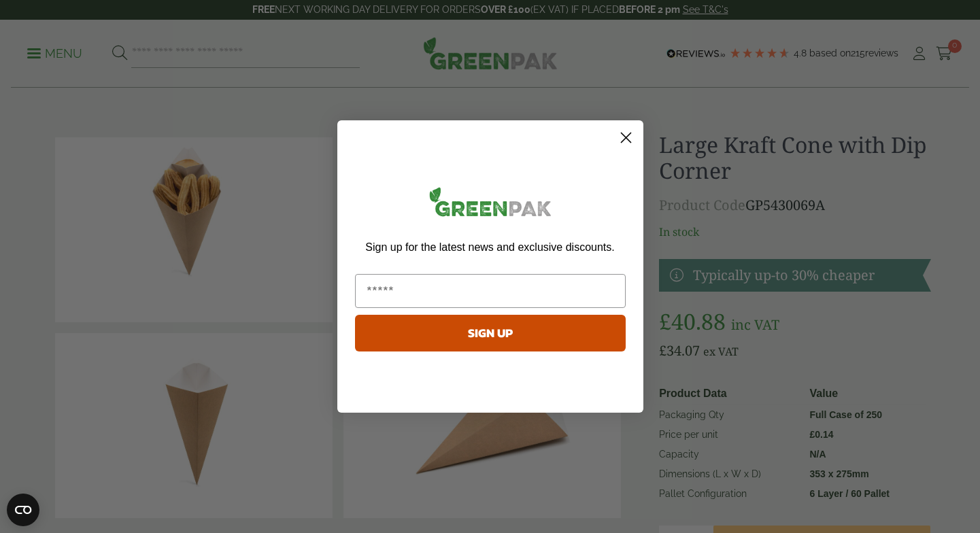  What do you see at coordinates (490, 204) in the screenshot?
I see `img: greenpak_logo` at bounding box center [490, 204].